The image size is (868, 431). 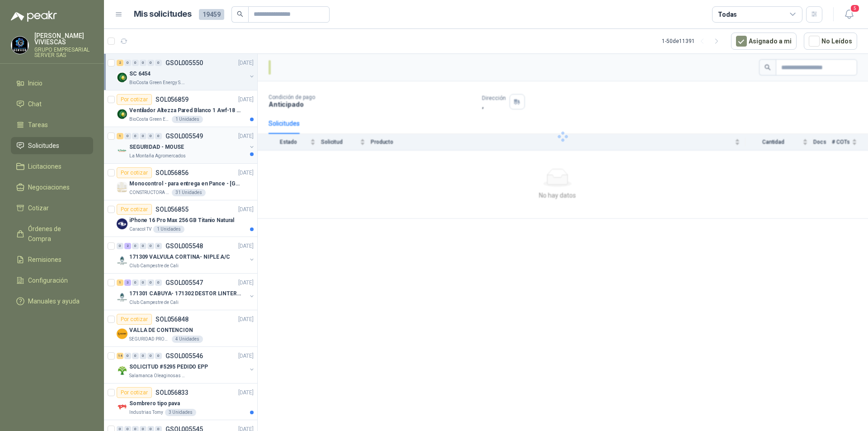 What do you see at coordinates (184, 136) in the screenshot?
I see `p: GSOL005549` at bounding box center [184, 136].